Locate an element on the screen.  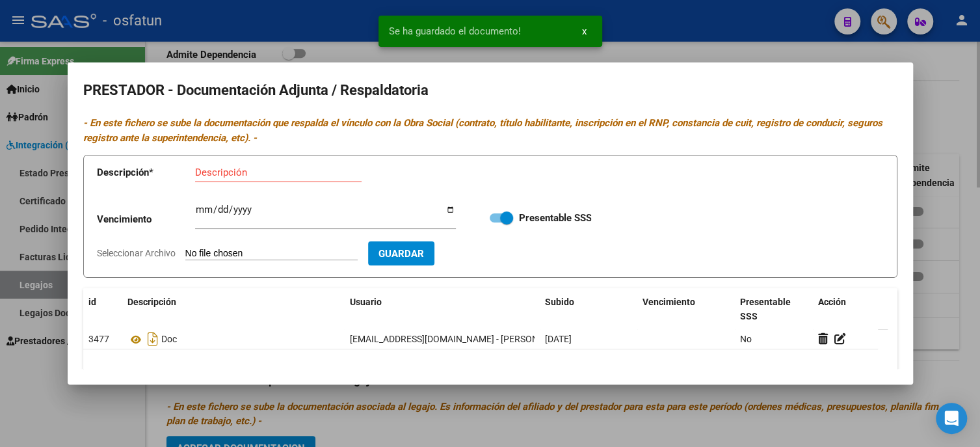
datatable-header-cell: Subido is located at coordinates (589, 309).